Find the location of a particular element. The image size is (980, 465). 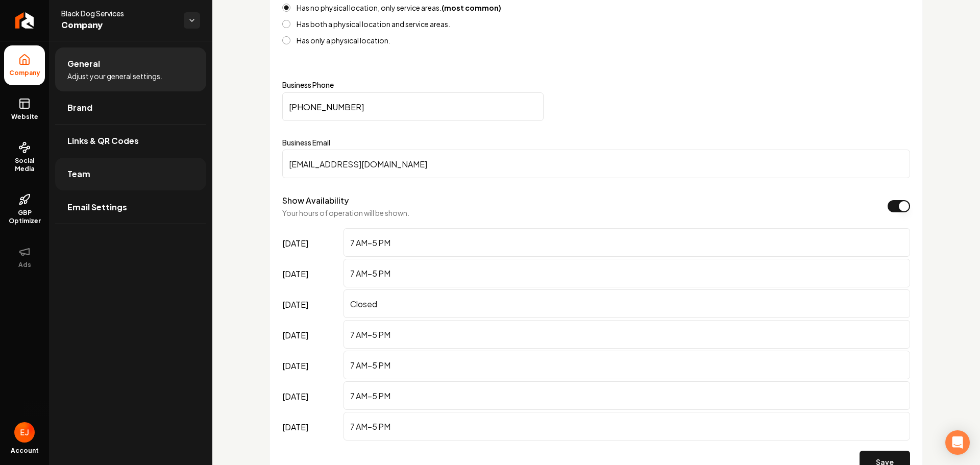

button: Open user button is located at coordinates (24, 432).